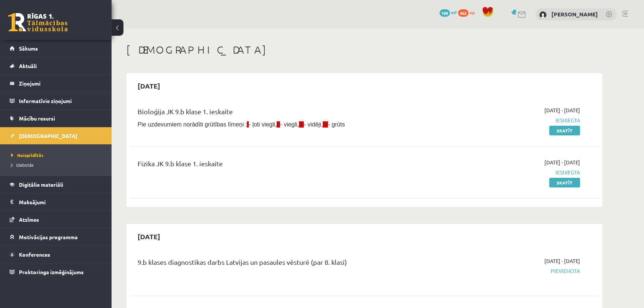 The height and width of the screenshot is (308, 644). What do you see at coordinates (543, 15) in the screenshot?
I see `img: Aigars Laķis` at bounding box center [543, 15].